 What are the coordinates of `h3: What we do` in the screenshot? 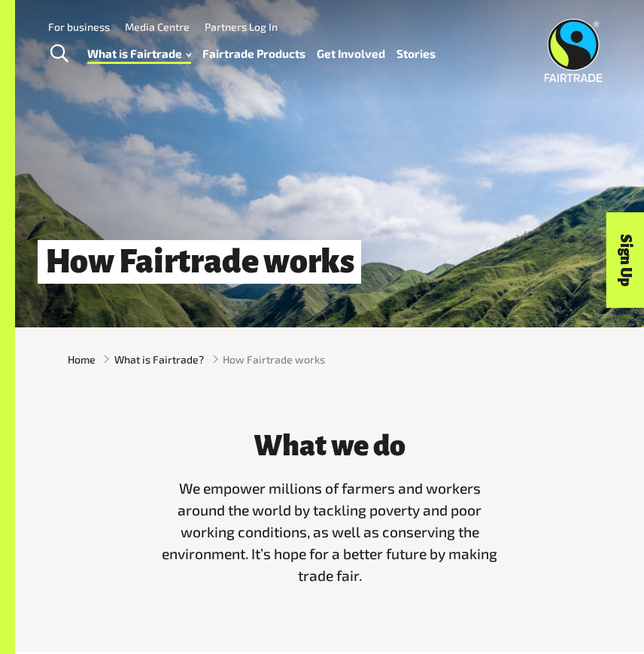 It's located at (329, 446).